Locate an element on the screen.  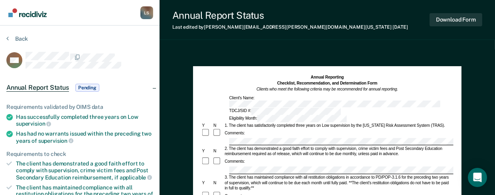
span: Pending is located at coordinates (87, 88).